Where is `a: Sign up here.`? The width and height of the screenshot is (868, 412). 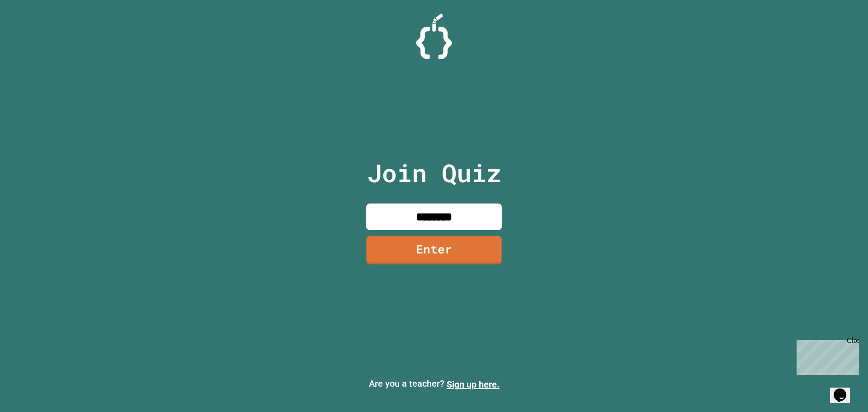 a: Sign up here. is located at coordinates (472, 384).